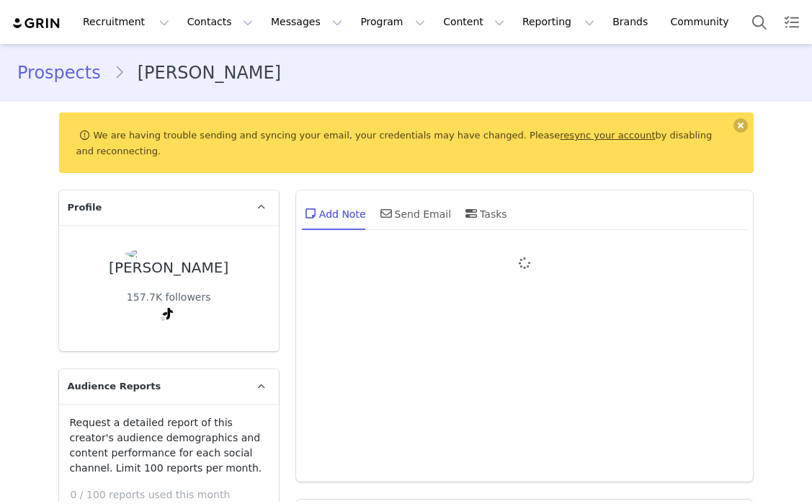 The image size is (812, 504). Describe the element at coordinates (85, 207) in the screenshot. I see `span: Profile` at that location.